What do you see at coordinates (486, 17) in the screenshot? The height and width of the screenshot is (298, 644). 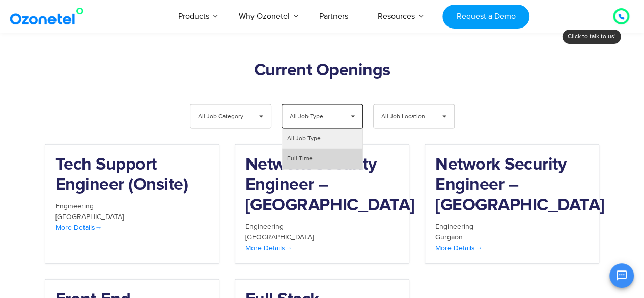 I see `a: Request a Demo` at bounding box center [486, 17].